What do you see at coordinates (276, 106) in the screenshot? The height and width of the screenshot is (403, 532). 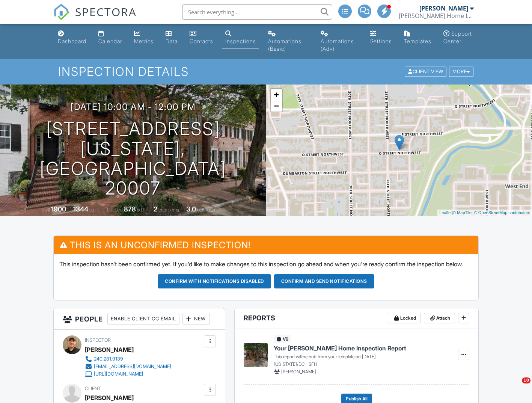 I see `a: Zoom out` at bounding box center [276, 106].